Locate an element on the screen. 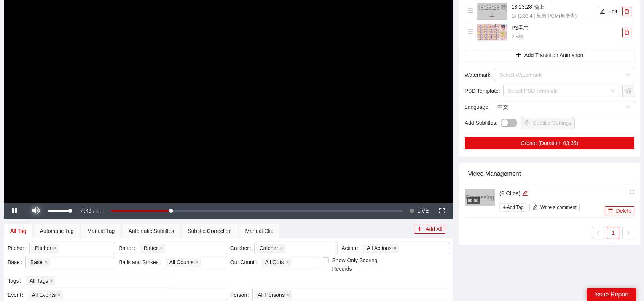  button: Seek to live, currently behind live is located at coordinates (419, 211).